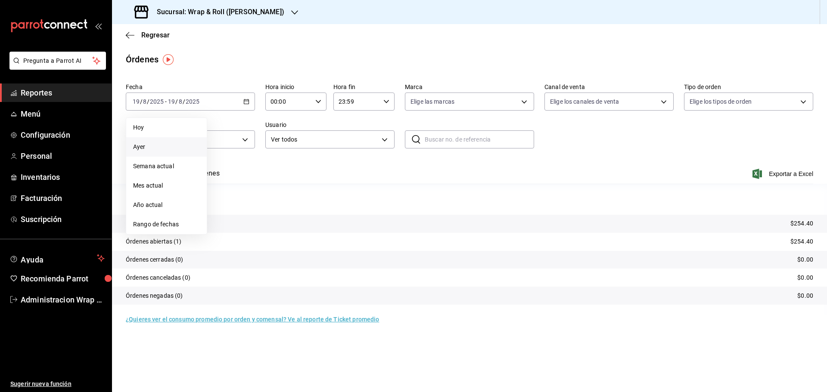  Describe the element at coordinates (62, 135) in the screenshot. I see `span: Configuración` at that location.